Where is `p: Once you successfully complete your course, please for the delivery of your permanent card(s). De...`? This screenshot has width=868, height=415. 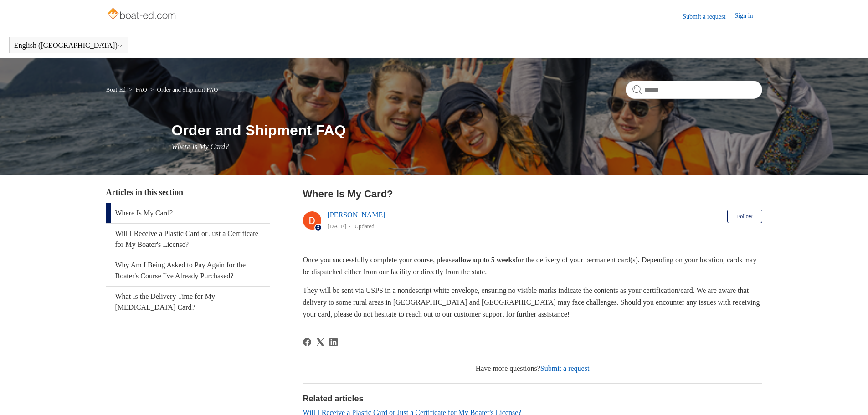
p: Once you successfully complete your course, please for the delivery of your permanent card(s). De... is located at coordinates (533, 266).